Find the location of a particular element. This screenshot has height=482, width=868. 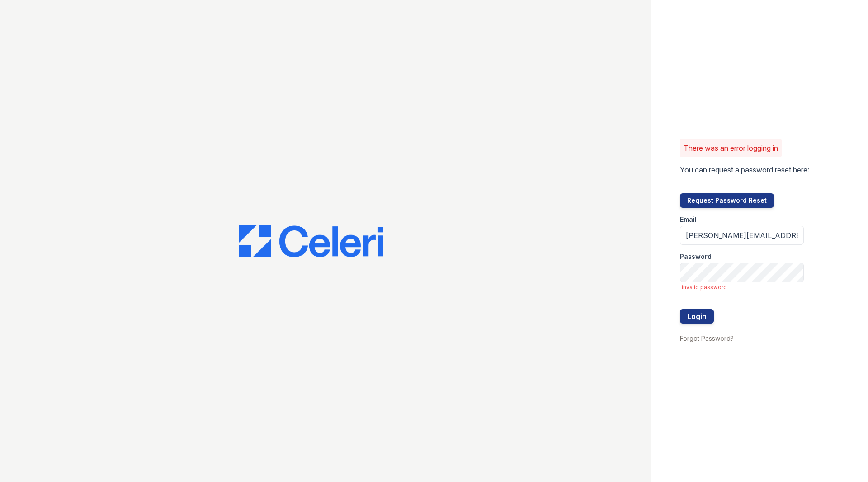

p: There was an error logging in is located at coordinates (731, 148).